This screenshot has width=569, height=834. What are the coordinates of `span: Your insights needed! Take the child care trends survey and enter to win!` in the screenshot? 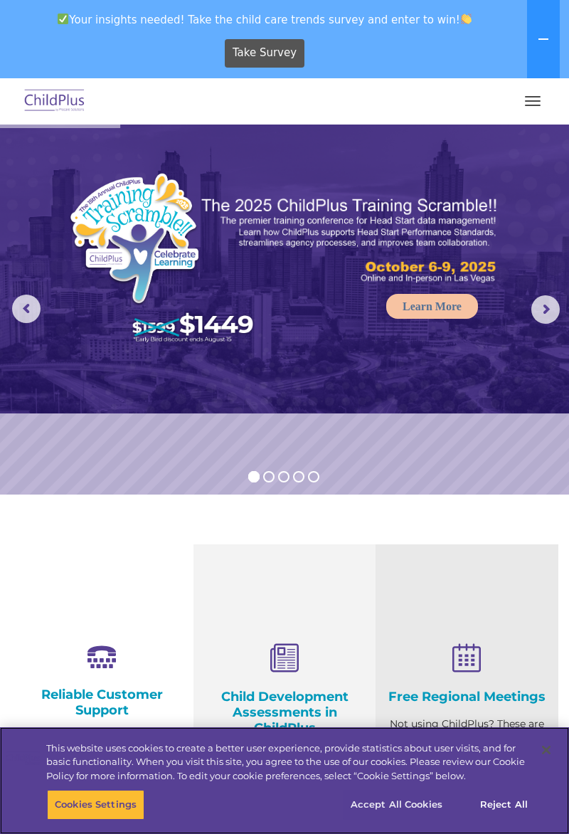 It's located at (265, 19).